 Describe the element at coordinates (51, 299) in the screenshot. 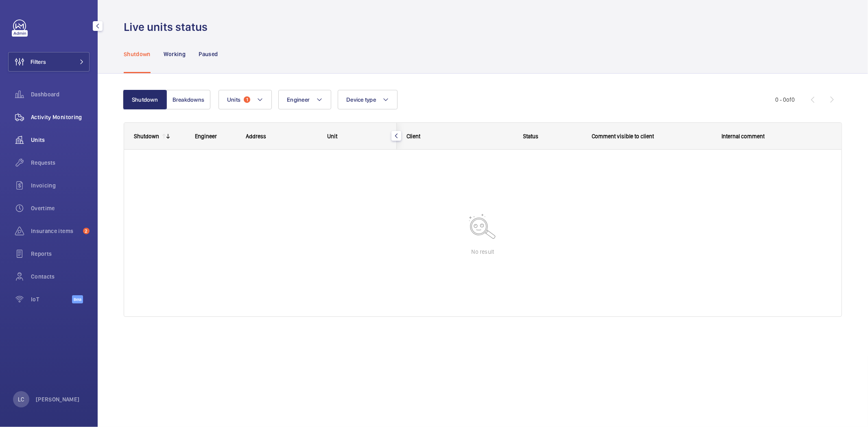

I see `span: IoT` at that location.